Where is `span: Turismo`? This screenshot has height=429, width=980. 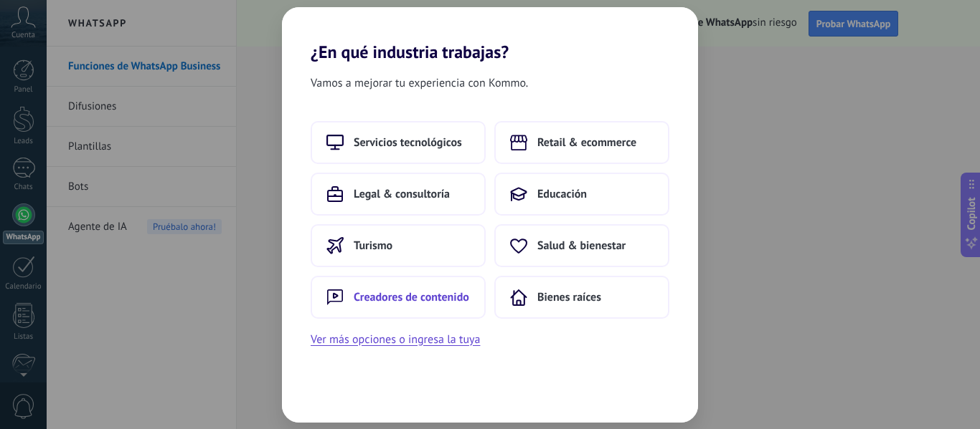 span: Turismo is located at coordinates (373, 246).